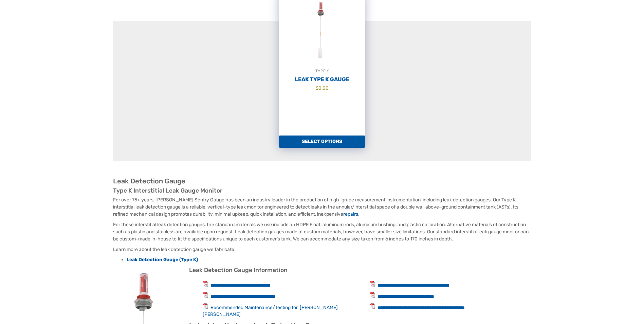  What do you see at coordinates (322, 191) in the screenshot?
I see `h3: Type K Interstitial Leak Gauge Monitor` at bounding box center [322, 191].